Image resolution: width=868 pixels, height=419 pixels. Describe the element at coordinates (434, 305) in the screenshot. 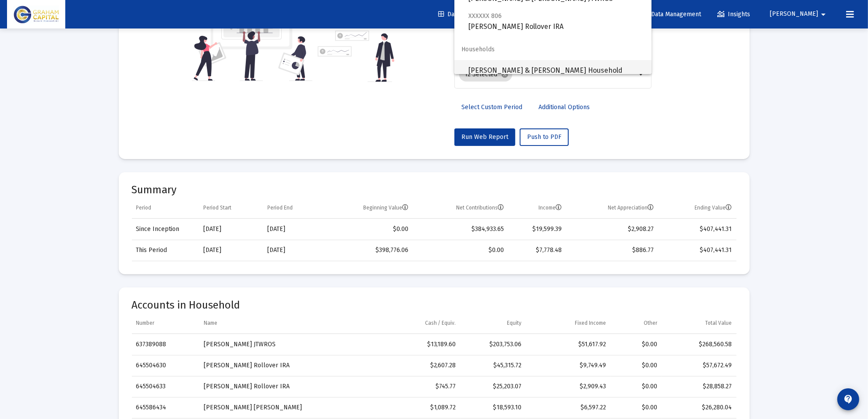

I see `mat-card-title: Accounts in Household` at that location.